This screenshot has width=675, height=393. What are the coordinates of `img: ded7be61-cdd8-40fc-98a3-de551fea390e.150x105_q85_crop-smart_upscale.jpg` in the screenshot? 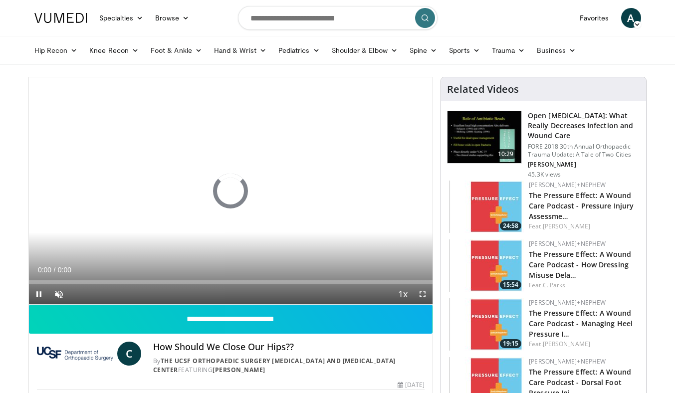 It's located at (485, 137).